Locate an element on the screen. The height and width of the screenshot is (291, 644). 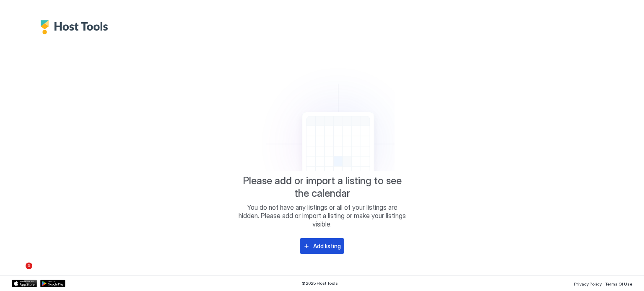
span: You do not have any listings or all of your listings are hidden. Please add or import a listing o... is located at coordinates (322, 216).